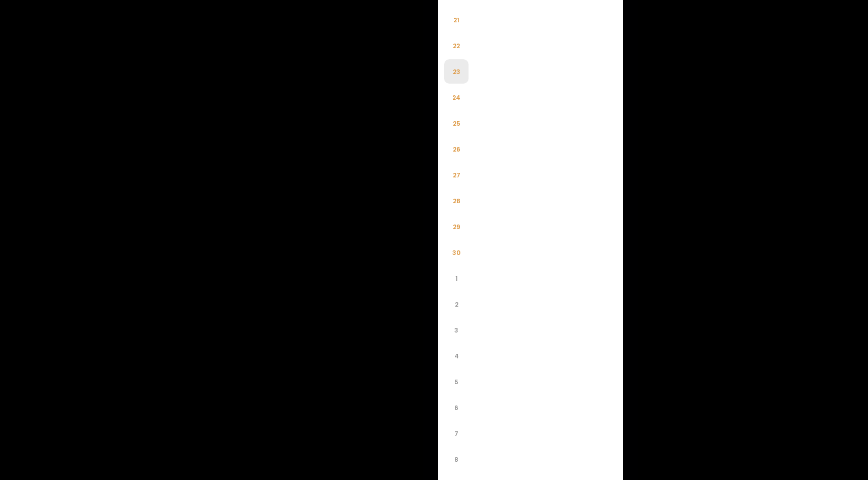  I want to click on li: 26, so click(456, 149).